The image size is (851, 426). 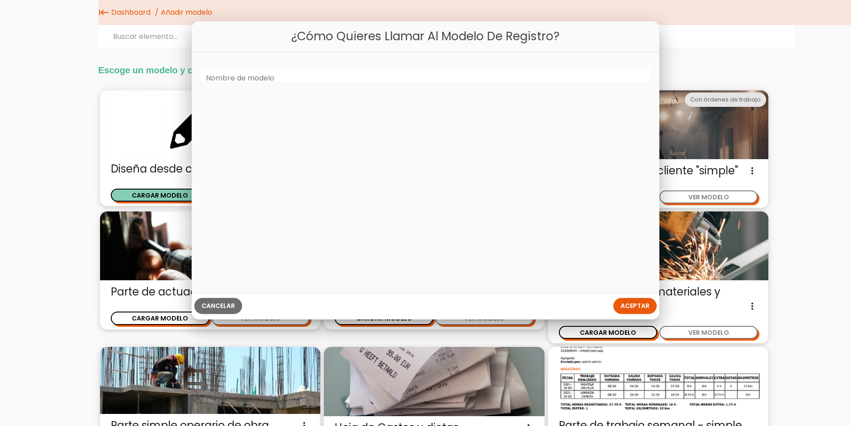 What do you see at coordinates (240, 78) in the screenshot?
I see `label: Nombre de modelo` at bounding box center [240, 78].